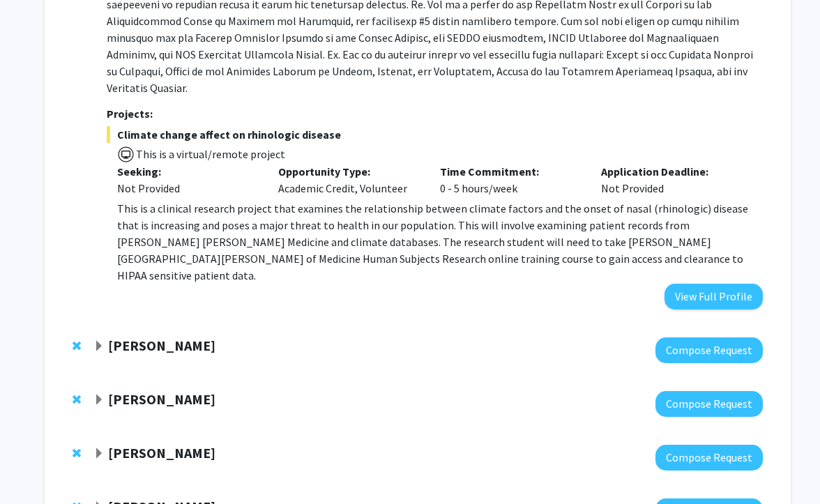  I want to click on button: Compose Request to Fenan Rassu, so click(708, 457).